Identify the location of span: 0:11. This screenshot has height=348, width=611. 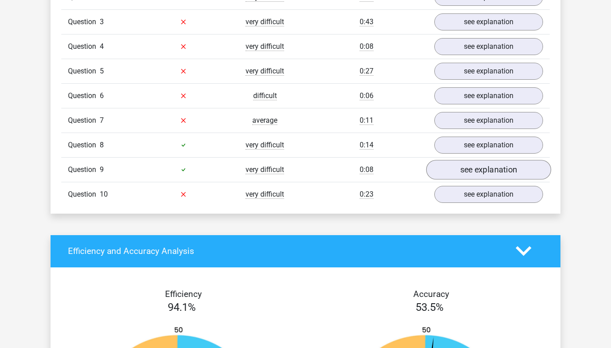
(366, 120).